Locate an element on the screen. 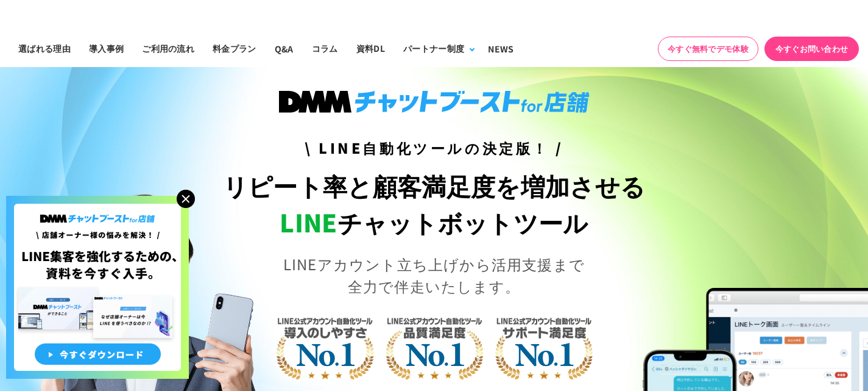 This screenshot has height=391, width=868. a: 選ばれる理由 is located at coordinates (45, 48).